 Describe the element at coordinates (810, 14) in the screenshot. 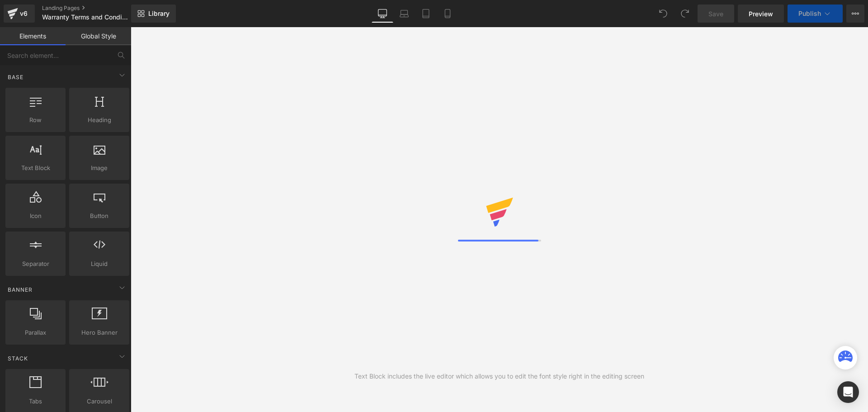

I see `span: Publish` at that location.